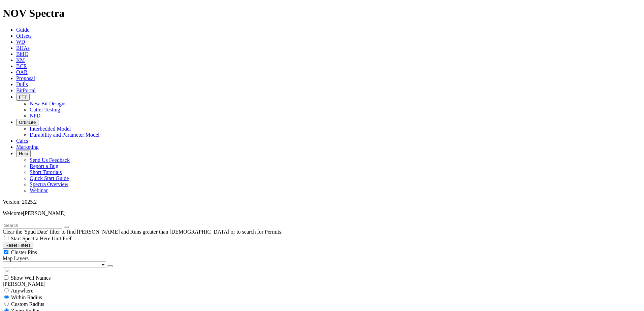  I want to click on a: Dulls, so click(22, 84).